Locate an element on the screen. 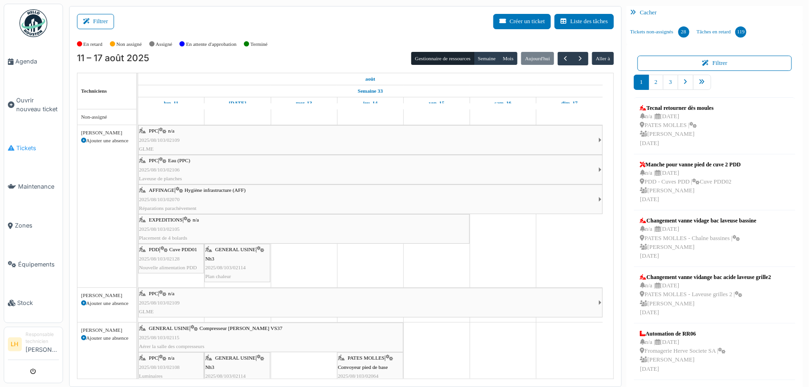  button: Aujourd'hui is located at coordinates (537, 58).